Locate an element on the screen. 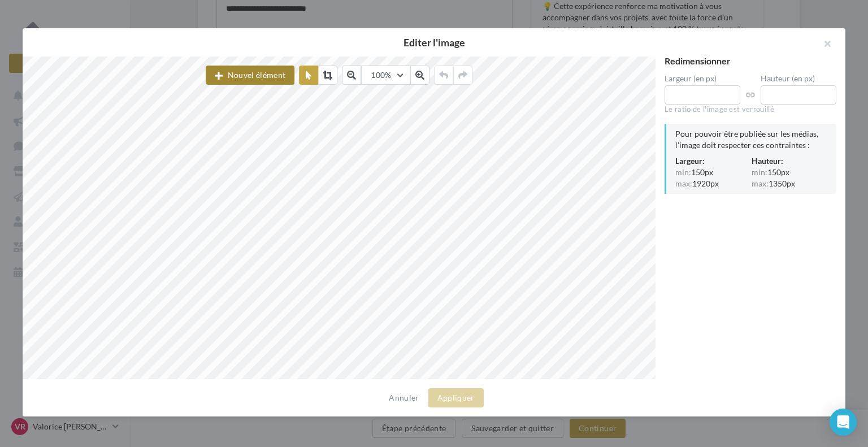 The width and height of the screenshot is (868, 447). button: Appliquer is located at coordinates (456, 399).